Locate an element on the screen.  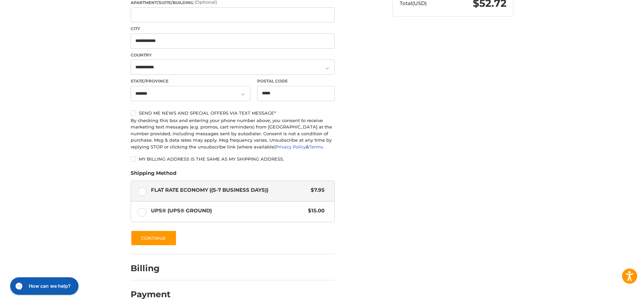
h2: Billing is located at coordinates (150, 268).